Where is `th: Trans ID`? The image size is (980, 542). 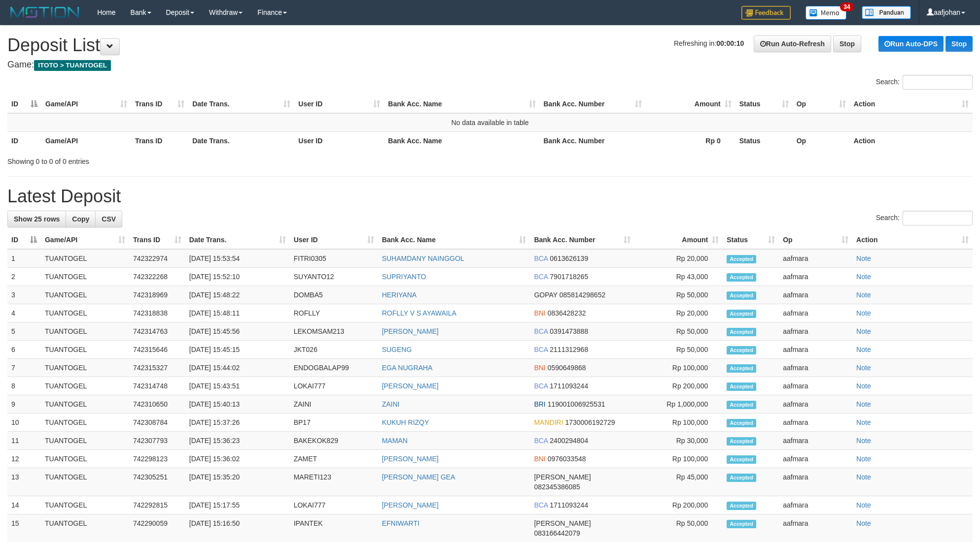 th: Trans ID is located at coordinates (160, 140).